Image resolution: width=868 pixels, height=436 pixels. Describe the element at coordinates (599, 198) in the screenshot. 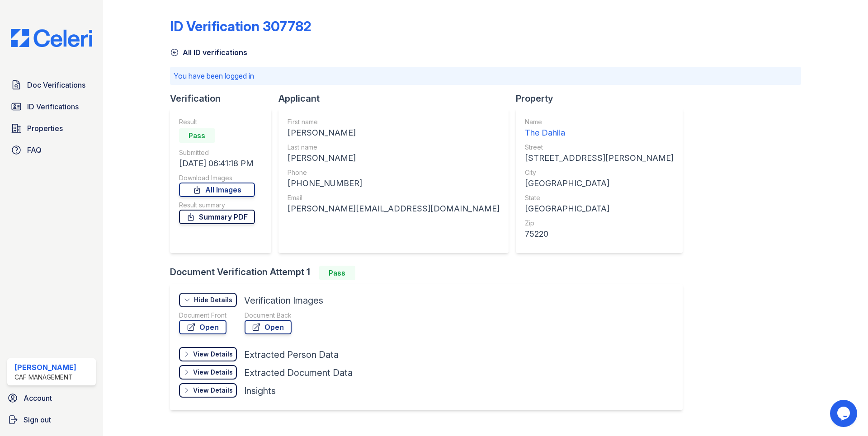

I see `div: State` at that location.